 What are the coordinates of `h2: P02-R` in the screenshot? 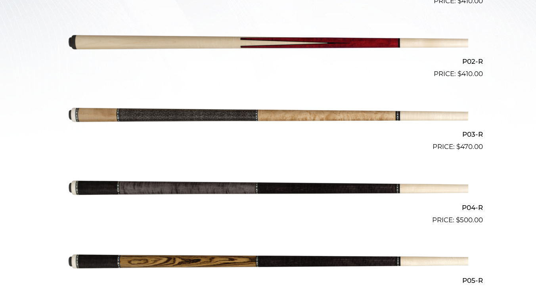 It's located at (268, 61).